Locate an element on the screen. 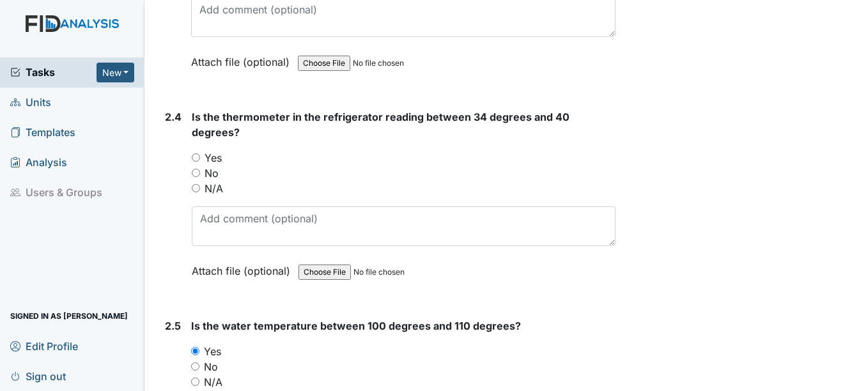  a: Tasks is located at coordinates (53, 72).